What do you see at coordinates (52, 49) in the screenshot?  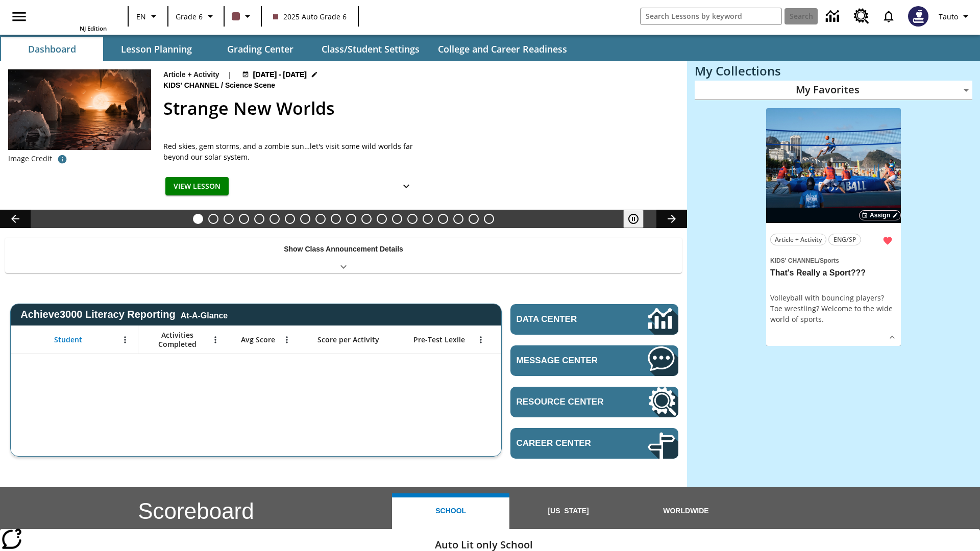 I see `button: Dashboard` at bounding box center [52, 49].